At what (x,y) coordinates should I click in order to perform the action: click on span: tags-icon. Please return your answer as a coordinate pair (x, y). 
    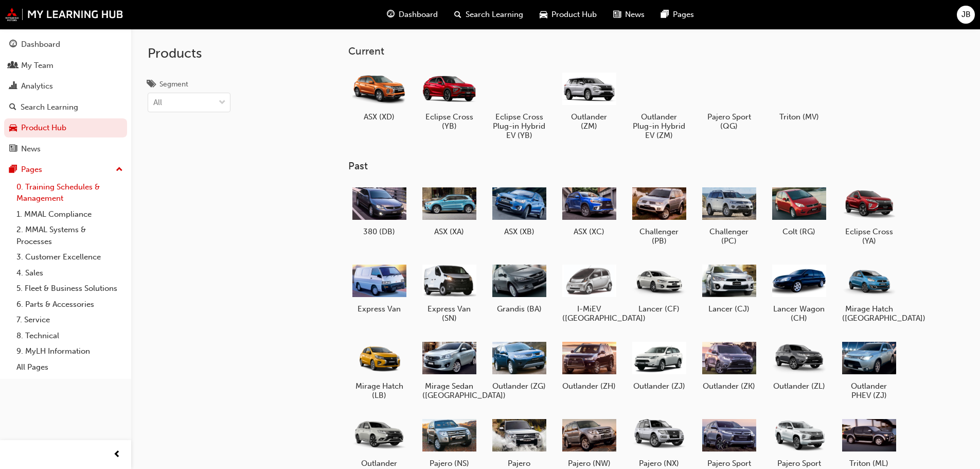
    Looking at the image, I should click on (151, 85).